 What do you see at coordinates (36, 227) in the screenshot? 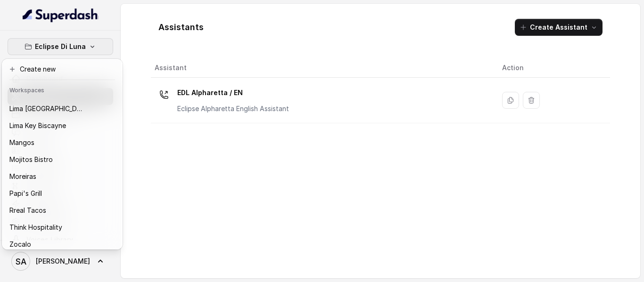
I see `p: Think Hospitality` at bounding box center [36, 227].